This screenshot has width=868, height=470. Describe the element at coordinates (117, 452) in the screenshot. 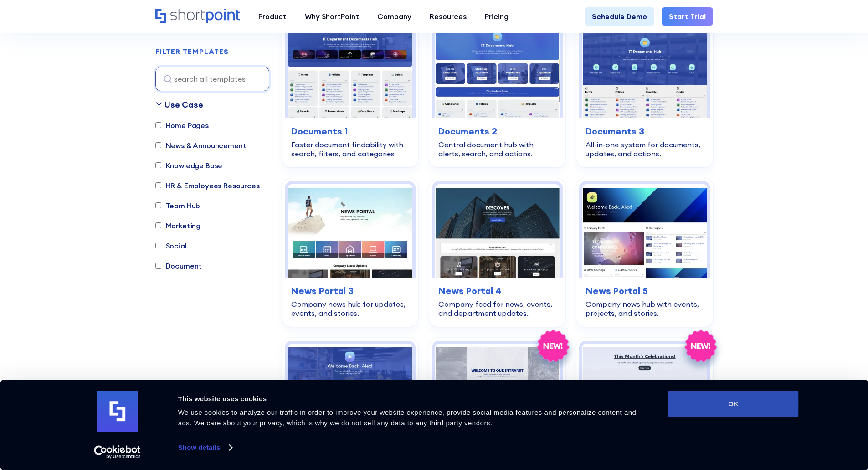

I see `a: Usercentrics Cookiebot - opens in a new window` at that location.